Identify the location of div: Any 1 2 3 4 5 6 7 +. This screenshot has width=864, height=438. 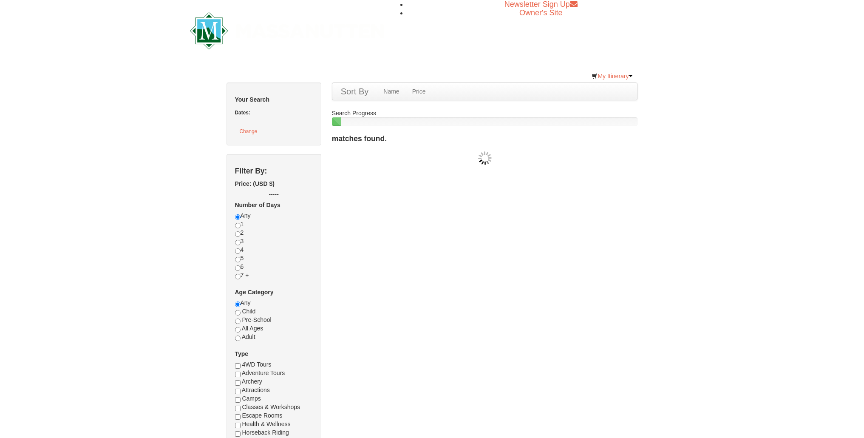
(274, 250).